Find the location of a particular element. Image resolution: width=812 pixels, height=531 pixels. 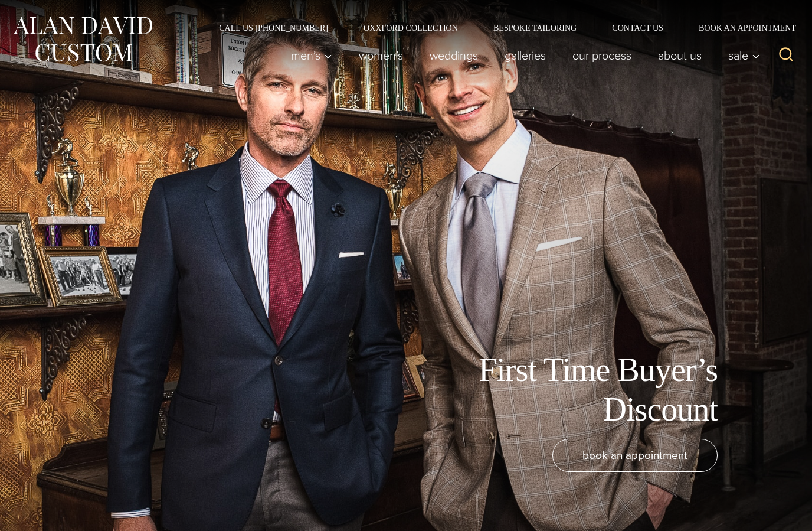

a: Bespoke Tailoring is located at coordinates (535, 28).